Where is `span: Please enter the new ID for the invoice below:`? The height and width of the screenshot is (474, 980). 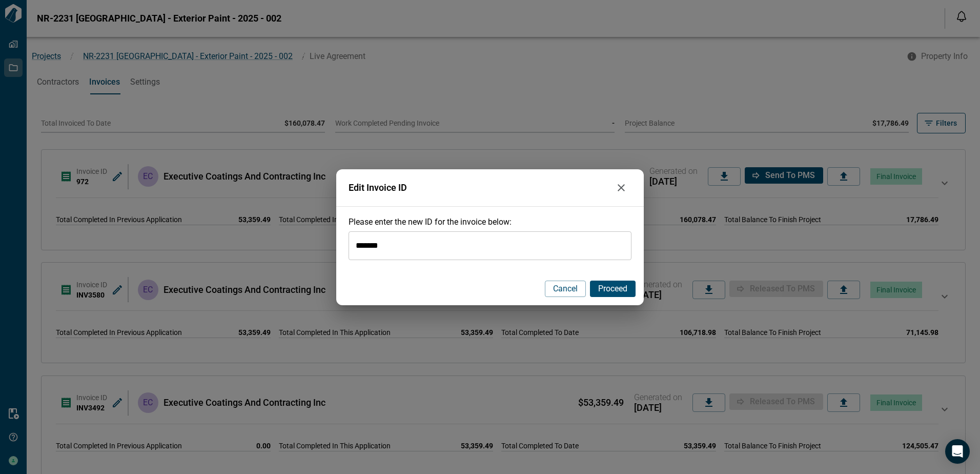
span: Please enter the new ID for the invoice below: is located at coordinates (430, 221).